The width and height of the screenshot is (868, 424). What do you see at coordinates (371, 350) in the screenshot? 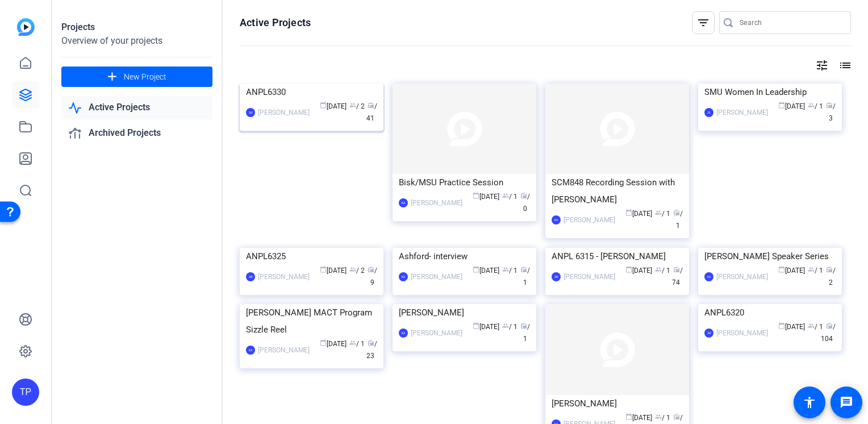
I see `span: / 23` at bounding box center [371, 350].